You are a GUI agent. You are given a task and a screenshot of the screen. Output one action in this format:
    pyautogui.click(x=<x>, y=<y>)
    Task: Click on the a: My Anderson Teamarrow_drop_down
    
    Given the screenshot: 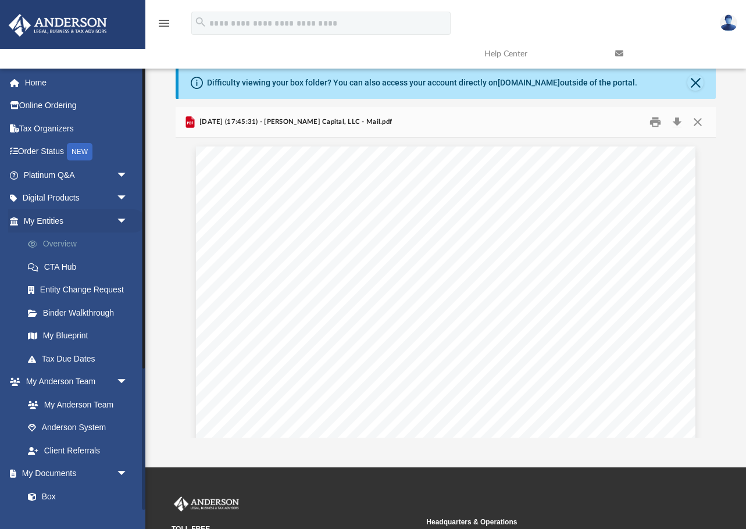 What is the action you would take?
    pyautogui.click(x=74, y=382)
    